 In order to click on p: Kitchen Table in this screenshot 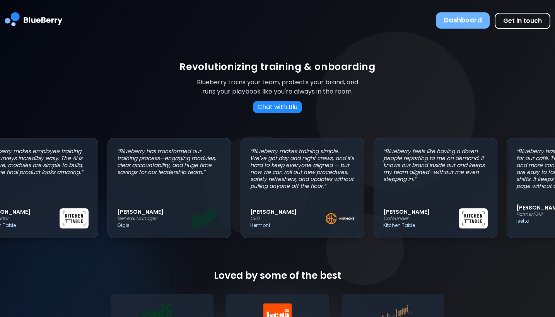, I will do `click(421, 226)`.